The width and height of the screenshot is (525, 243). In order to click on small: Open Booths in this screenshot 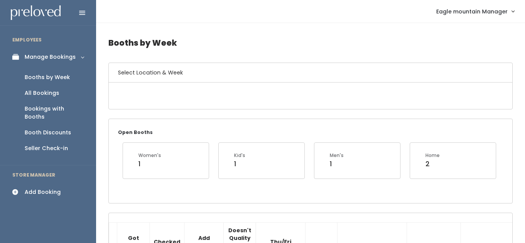, I will do `click(135, 132)`.